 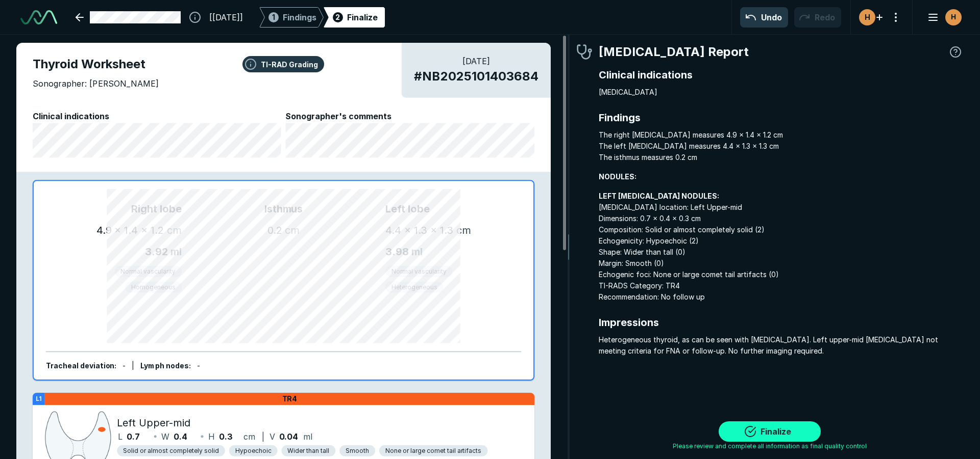 What do you see at coordinates (818, 18) in the screenshot?
I see `button: Redo` at bounding box center [818, 18].